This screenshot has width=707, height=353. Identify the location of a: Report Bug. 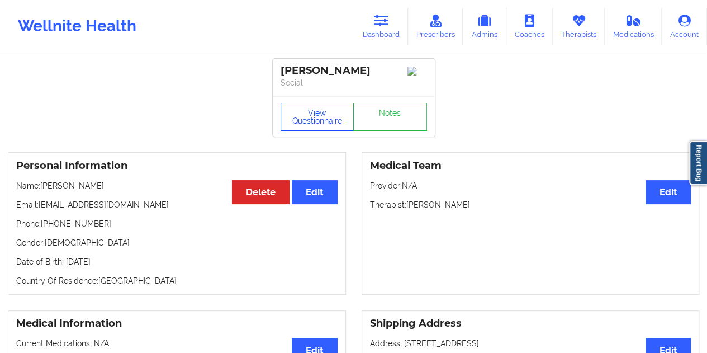
(698, 163).